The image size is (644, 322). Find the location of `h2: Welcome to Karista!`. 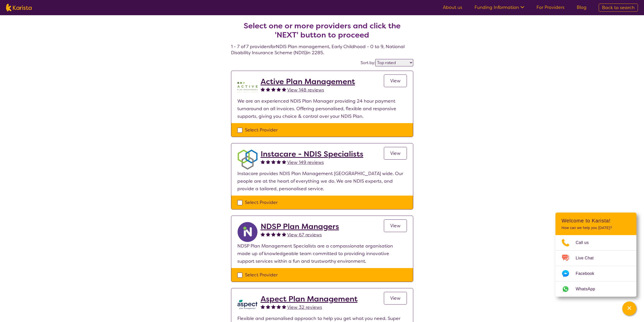

h2: Welcome to Karista! is located at coordinates (596, 221).